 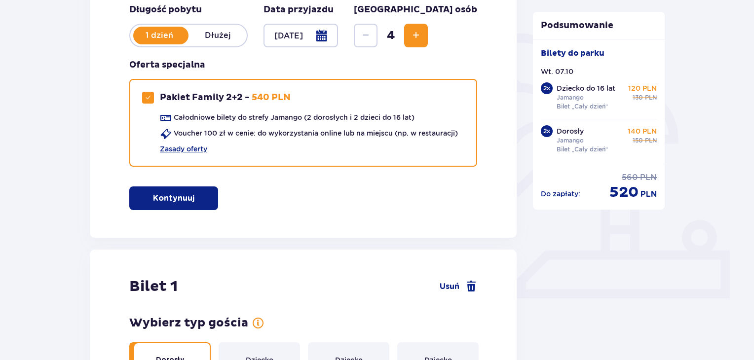 What do you see at coordinates (643, 88) in the screenshot?
I see `p: 120 PLN` at bounding box center [643, 88].